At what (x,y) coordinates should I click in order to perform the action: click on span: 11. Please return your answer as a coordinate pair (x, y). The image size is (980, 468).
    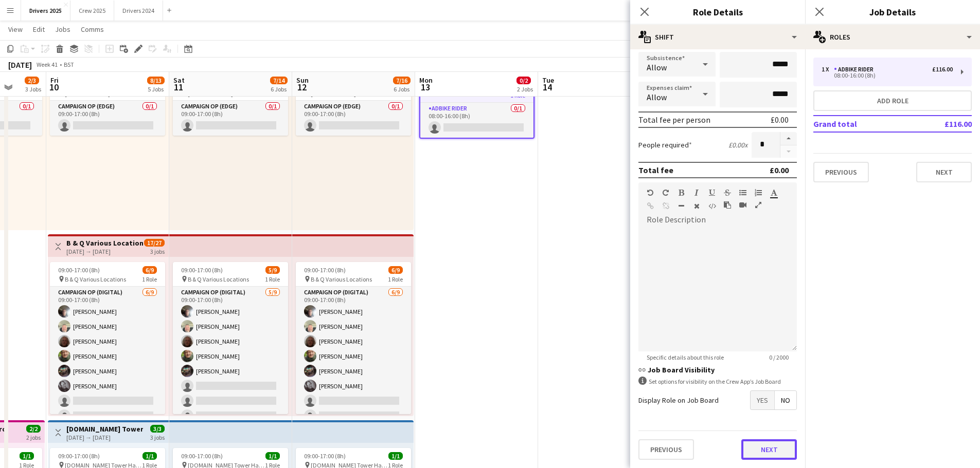
    Looking at the image, I should click on (178, 87).